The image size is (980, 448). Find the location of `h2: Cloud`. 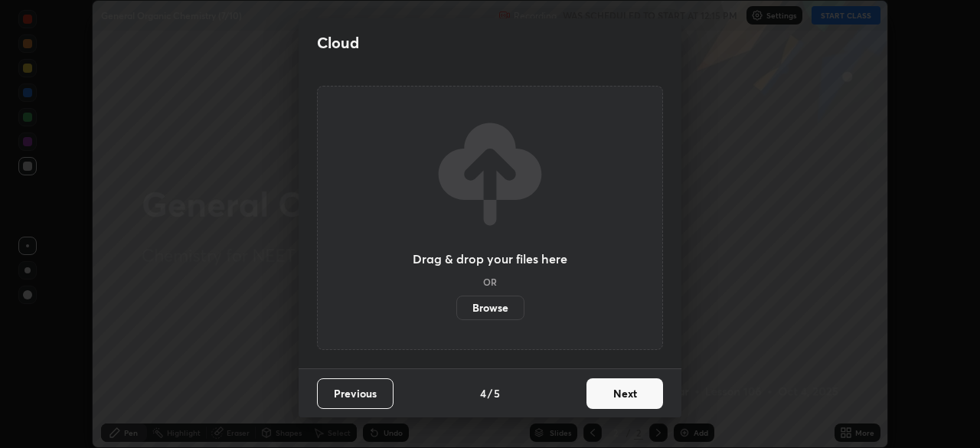

h2: Cloud is located at coordinates (337, 43).